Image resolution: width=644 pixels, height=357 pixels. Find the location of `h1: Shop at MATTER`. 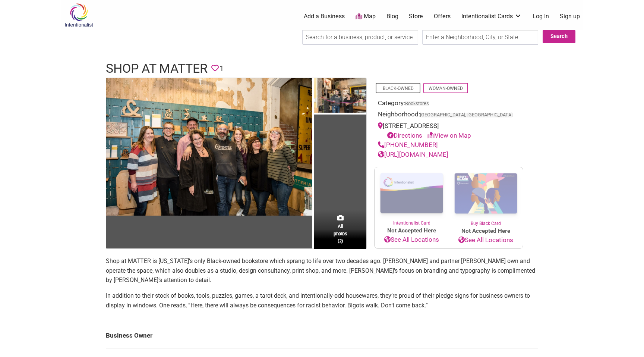

h1: Shop at MATTER is located at coordinates (157, 68).